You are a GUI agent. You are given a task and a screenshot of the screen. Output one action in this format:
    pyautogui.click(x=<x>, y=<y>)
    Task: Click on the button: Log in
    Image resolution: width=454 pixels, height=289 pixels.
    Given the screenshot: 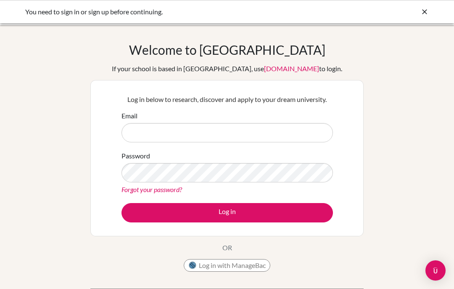 What is the action you would take?
    pyautogui.click(x=227, y=212)
    